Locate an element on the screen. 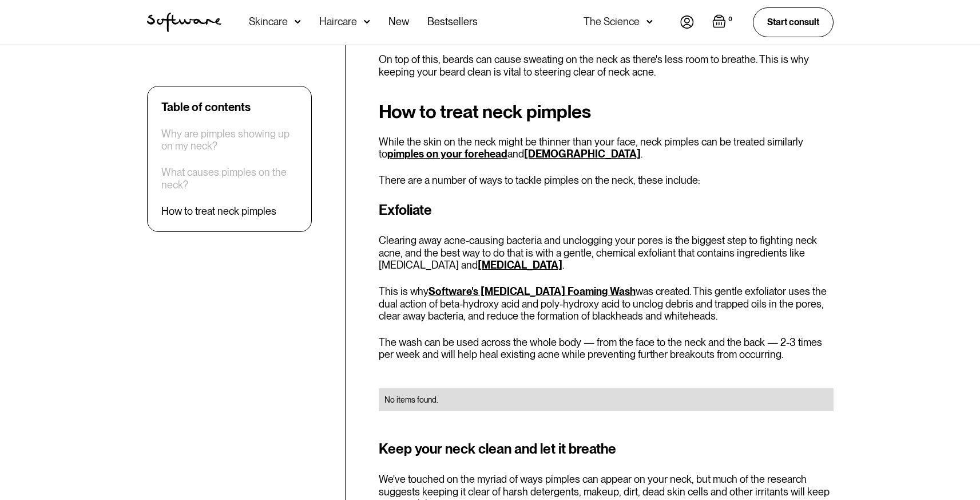 Image resolution: width=980 pixels, height=500 pixels. a: How to treat neck pimples is located at coordinates (219, 212).